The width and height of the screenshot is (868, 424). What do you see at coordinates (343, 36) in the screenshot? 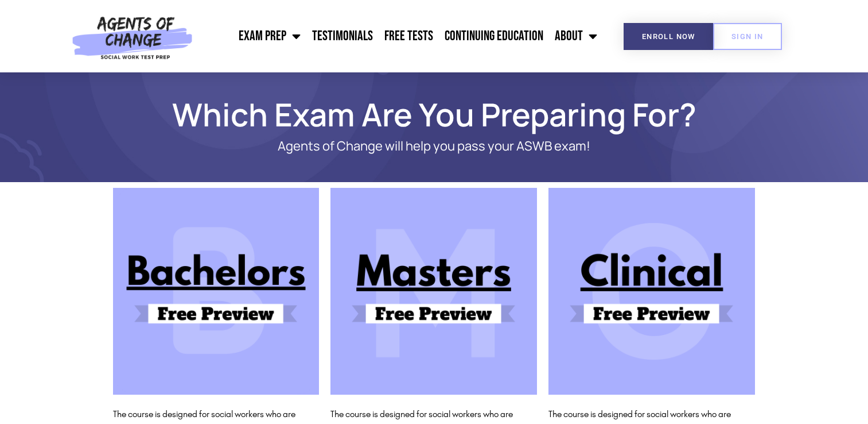
I see `a: Testimonials` at bounding box center [343, 36].